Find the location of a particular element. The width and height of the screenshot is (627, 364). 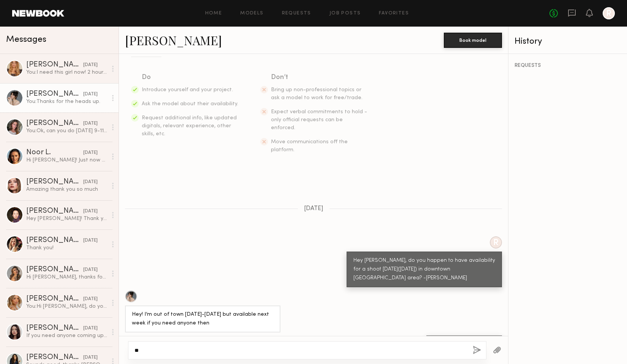

a: Home is located at coordinates (213, 13).